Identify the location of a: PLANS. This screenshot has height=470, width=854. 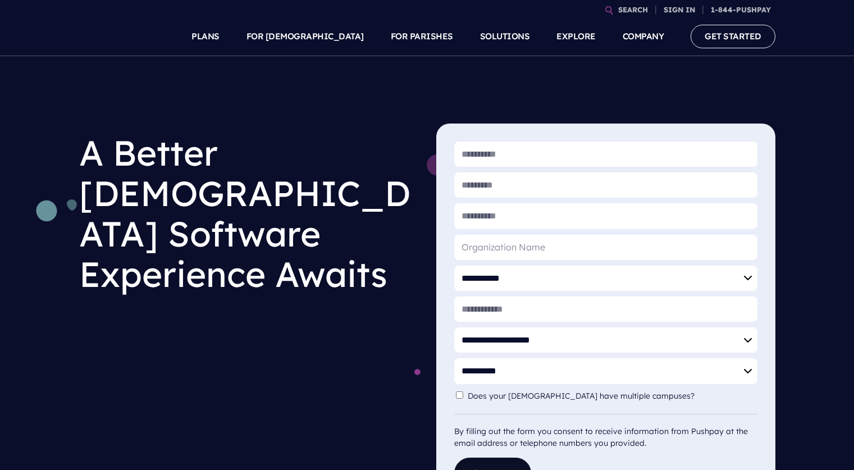
(206, 36).